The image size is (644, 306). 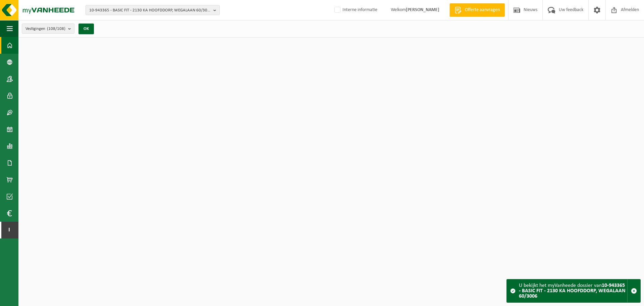 What do you see at coordinates (477, 10) in the screenshot?
I see `a: Offerte aanvragen` at bounding box center [477, 10].